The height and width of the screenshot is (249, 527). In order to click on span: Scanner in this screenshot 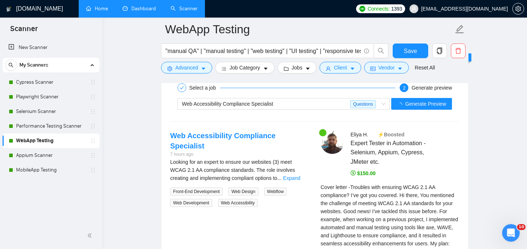, I will do `click(24, 31)`.